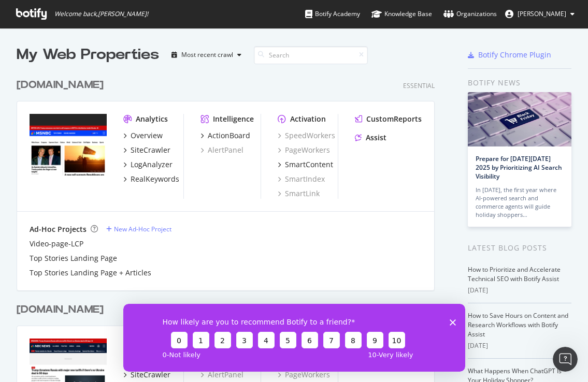  Describe the element at coordinates (88, 51) in the screenshot. I see `div: 0 - Not likely` at that location.